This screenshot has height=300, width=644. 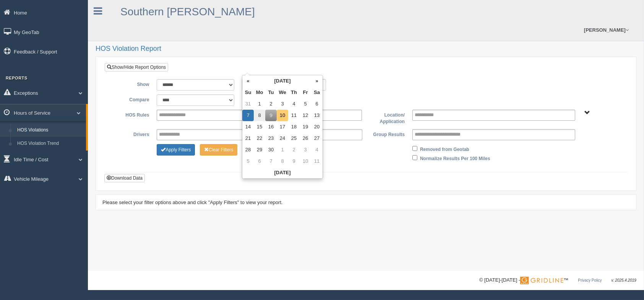 What do you see at coordinates (445, 149) in the screenshot?
I see `label: Removed from Geotab` at bounding box center [445, 149].